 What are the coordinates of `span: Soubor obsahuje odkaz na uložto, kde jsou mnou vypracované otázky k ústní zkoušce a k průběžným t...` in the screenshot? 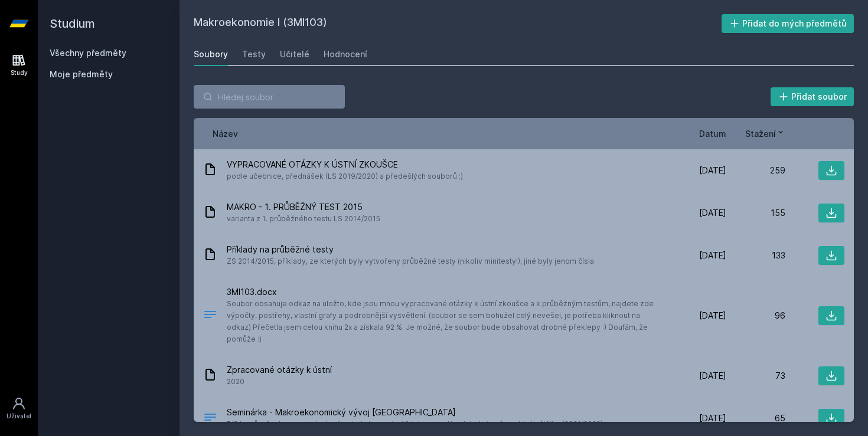 It's located at (445, 322).